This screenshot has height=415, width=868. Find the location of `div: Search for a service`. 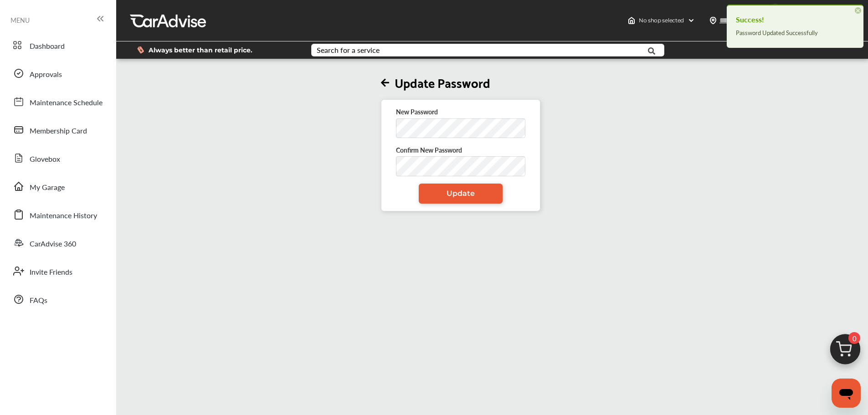

div: Search for a service is located at coordinates (348, 50).